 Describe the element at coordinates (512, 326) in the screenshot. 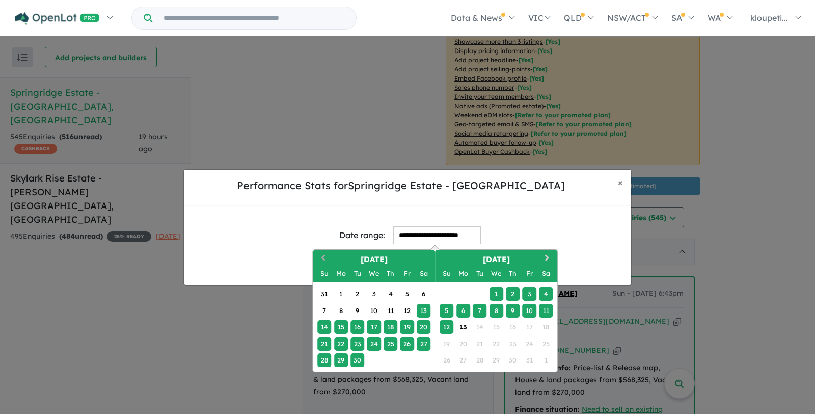

I see `div: Not available Thursday, October 16th, 2025` at that location.